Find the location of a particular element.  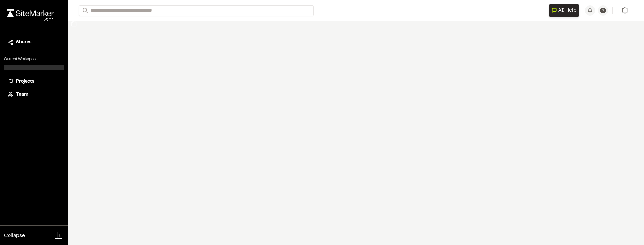

button: Open AI Assistant is located at coordinates (565, 11).